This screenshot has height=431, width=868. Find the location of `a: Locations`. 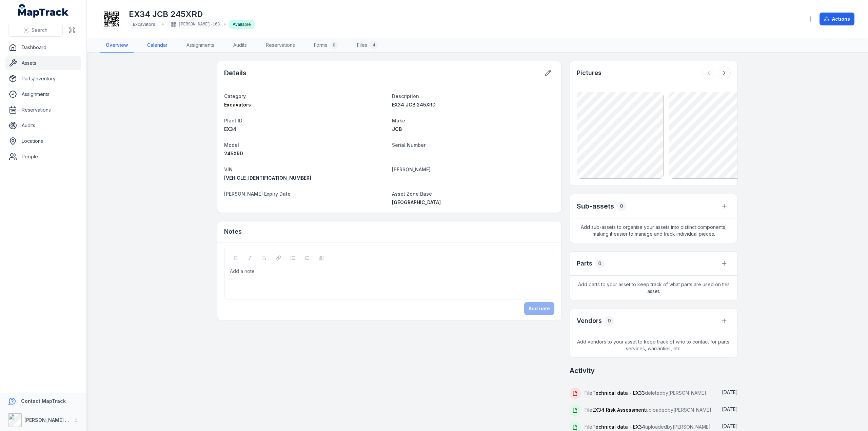

a: Locations is located at coordinates (43, 141).